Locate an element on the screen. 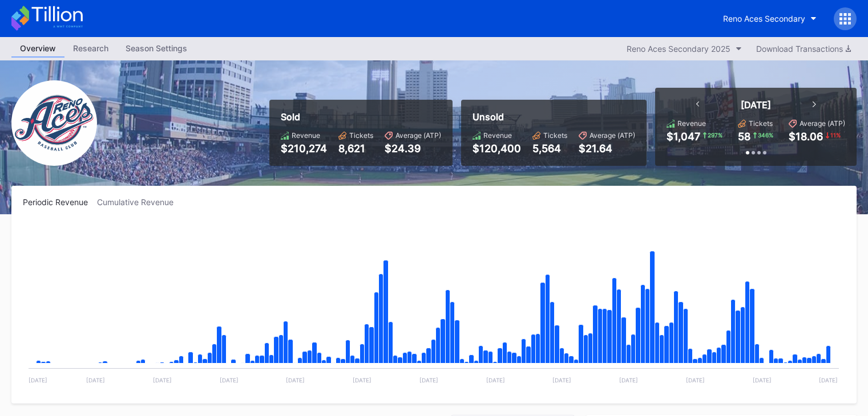 The image size is (868, 416). div: Season Settings is located at coordinates (156, 48).